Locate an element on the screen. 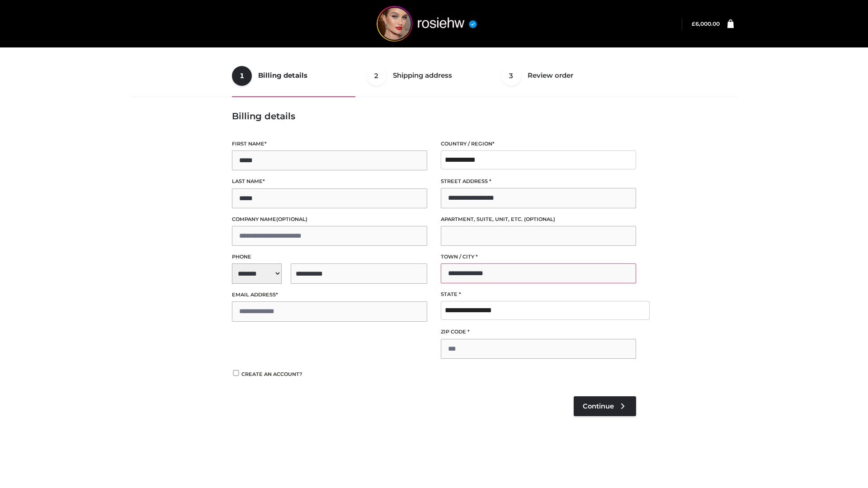 The height and width of the screenshot is (488, 868). label: First name is located at coordinates (329, 144).